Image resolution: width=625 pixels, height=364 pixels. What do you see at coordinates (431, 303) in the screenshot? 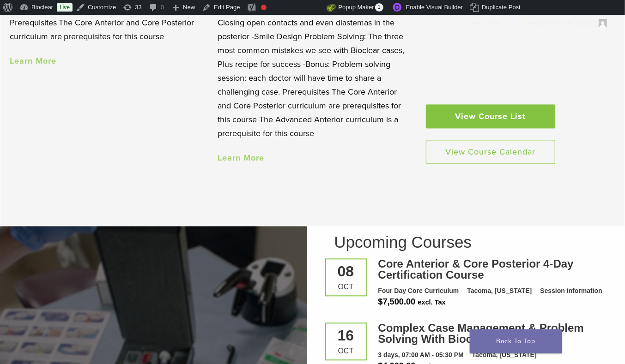
I see `span: excl. Tax` at bounding box center [431, 303].